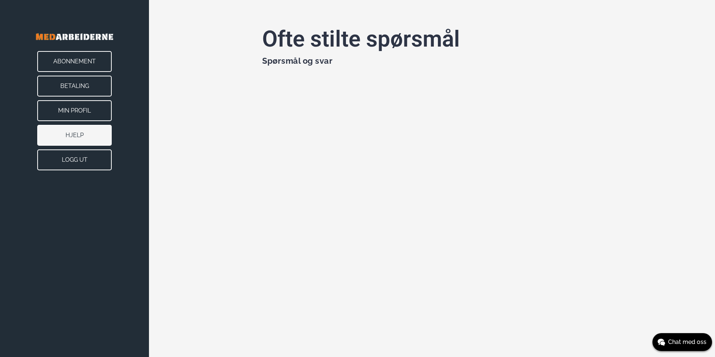 The height and width of the screenshot is (357, 715). I want to click on img: Banner, so click(74, 37).